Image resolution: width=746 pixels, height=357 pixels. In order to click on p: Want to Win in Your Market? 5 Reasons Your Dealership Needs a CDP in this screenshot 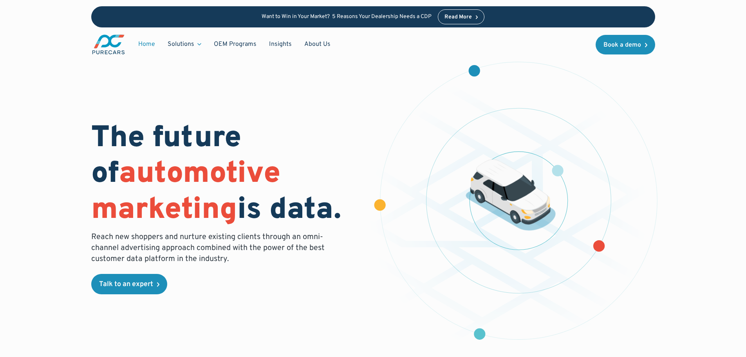, I will do `click(347, 17)`.